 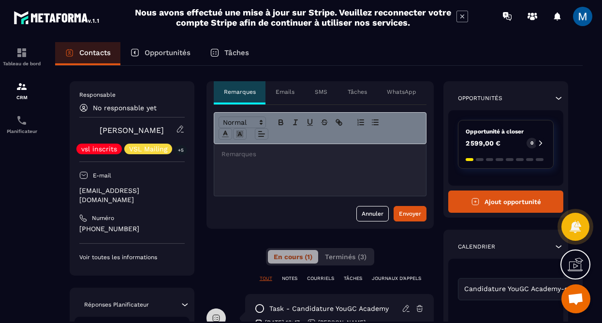 I want to click on a: Tâches, so click(x=229, y=54).